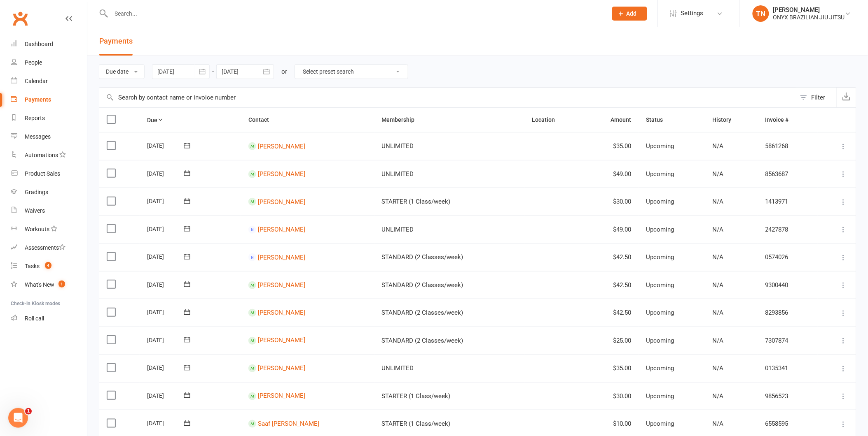 This screenshot has height=436, width=868. What do you see at coordinates (691, 13) in the screenshot?
I see `span: Settings` at bounding box center [691, 13].